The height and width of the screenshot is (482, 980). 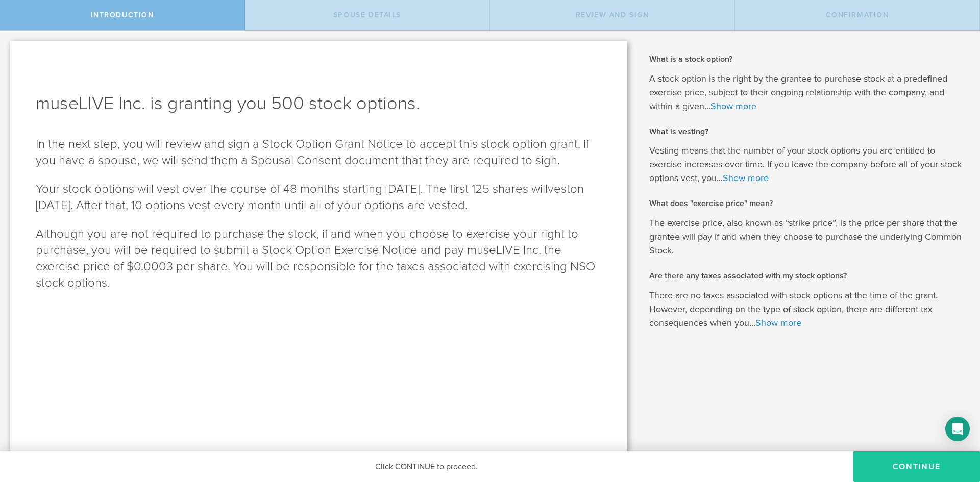 What do you see at coordinates (559, 189) in the screenshot?
I see `span: vest` at bounding box center [559, 189].